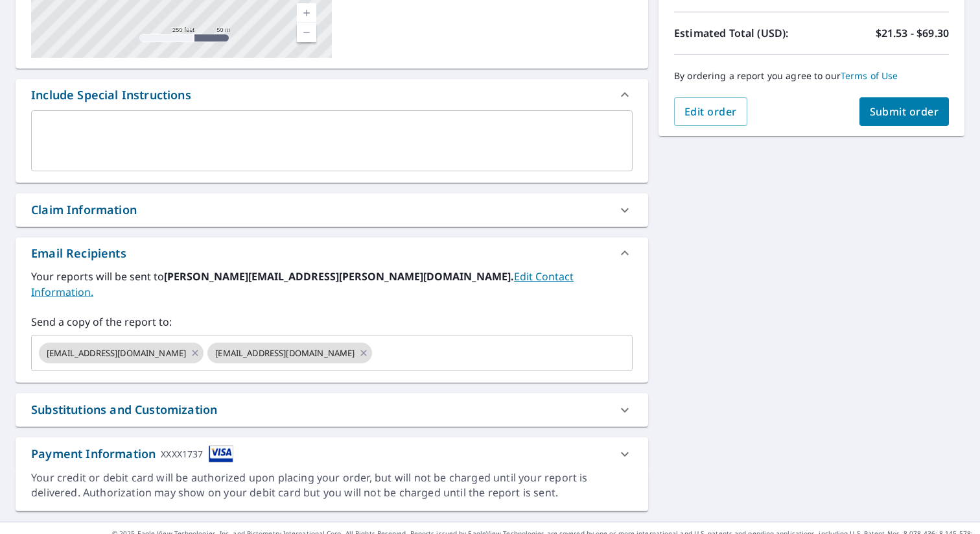 The width and height of the screenshot is (980, 534). Describe the element at coordinates (869, 75) in the screenshot. I see `a: Terms of Use` at that location.